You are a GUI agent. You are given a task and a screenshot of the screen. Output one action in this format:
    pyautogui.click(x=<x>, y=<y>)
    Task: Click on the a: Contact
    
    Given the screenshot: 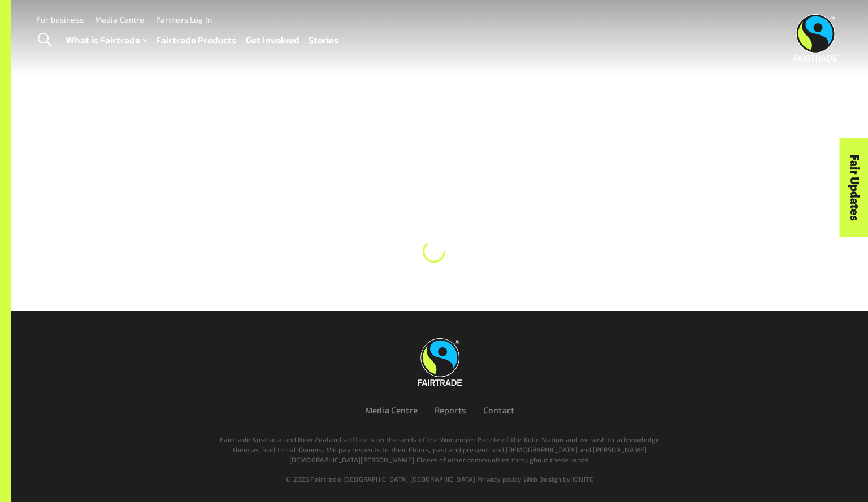 What is the action you would take?
    pyautogui.click(x=499, y=410)
    